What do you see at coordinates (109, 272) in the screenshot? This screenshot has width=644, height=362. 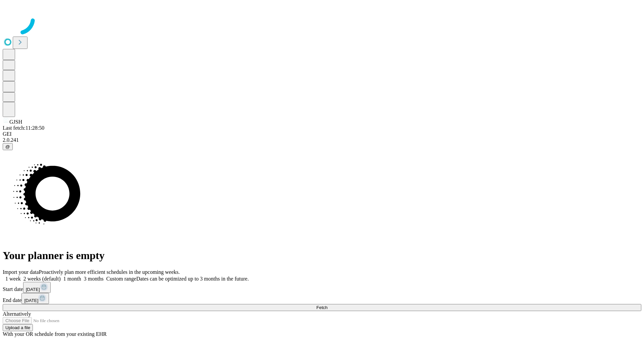 I see `span: Proactively plan more efficient schedules in the upcoming weeks.` at bounding box center [109, 272].